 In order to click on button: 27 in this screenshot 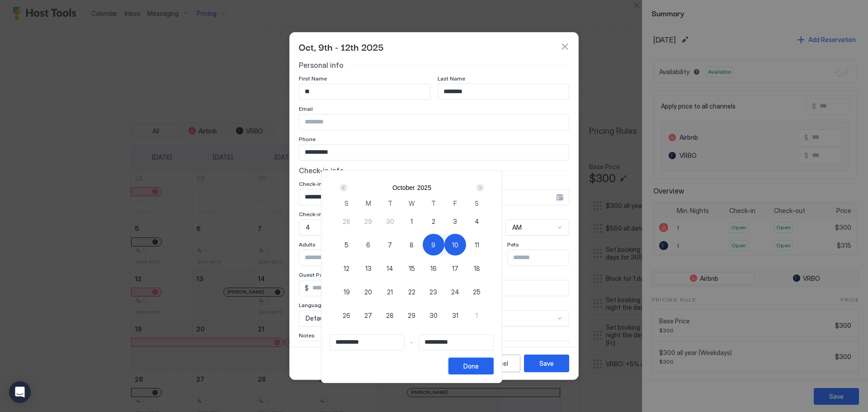, I will do `click(368, 316)`.